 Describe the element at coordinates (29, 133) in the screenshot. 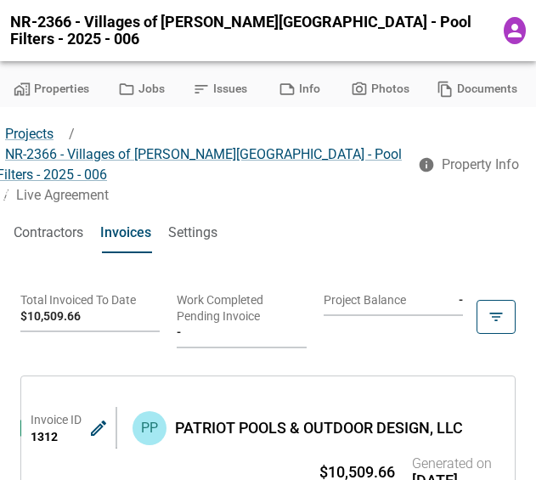

I see `a: Projects` at that location.